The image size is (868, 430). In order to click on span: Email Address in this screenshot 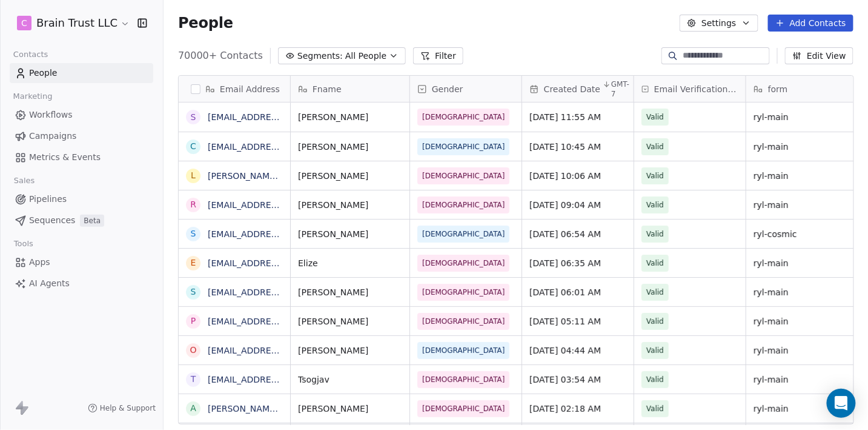, I will do `click(250, 89)`.